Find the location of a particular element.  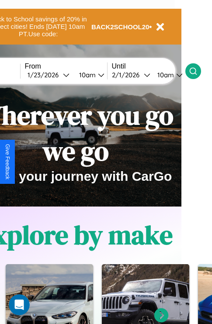

label: Until is located at coordinates (149, 66).